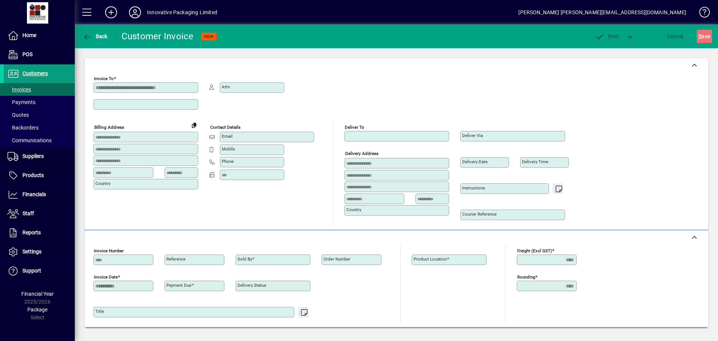 Image resolution: width=718 pixels, height=341 pixels. I want to click on mat-label: Invoice number, so click(109, 251).